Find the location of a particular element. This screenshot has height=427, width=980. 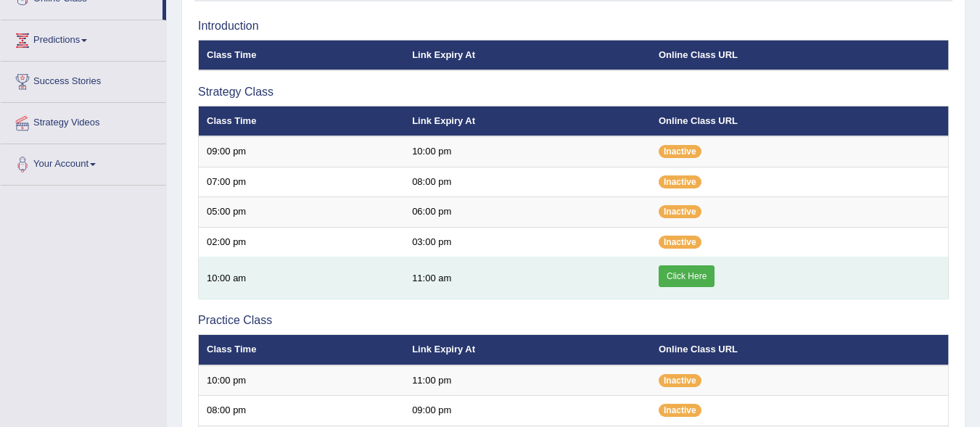

td: 11:00 am is located at coordinates (527, 278).